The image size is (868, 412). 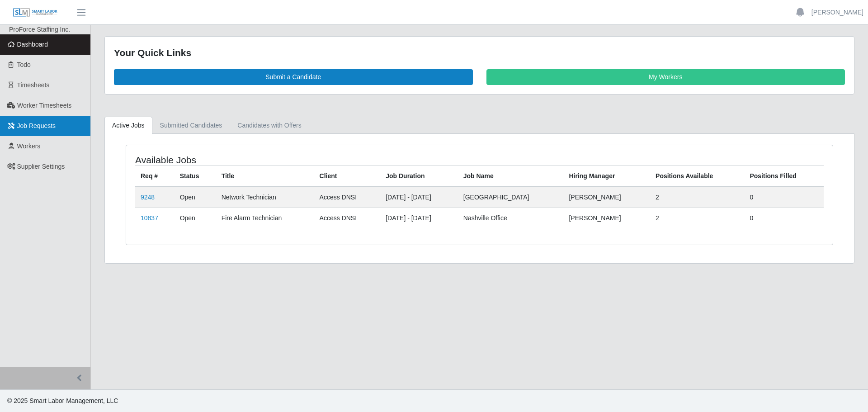 What do you see at coordinates (697, 176) in the screenshot?
I see `th: Positions Available` at bounding box center [697, 176].